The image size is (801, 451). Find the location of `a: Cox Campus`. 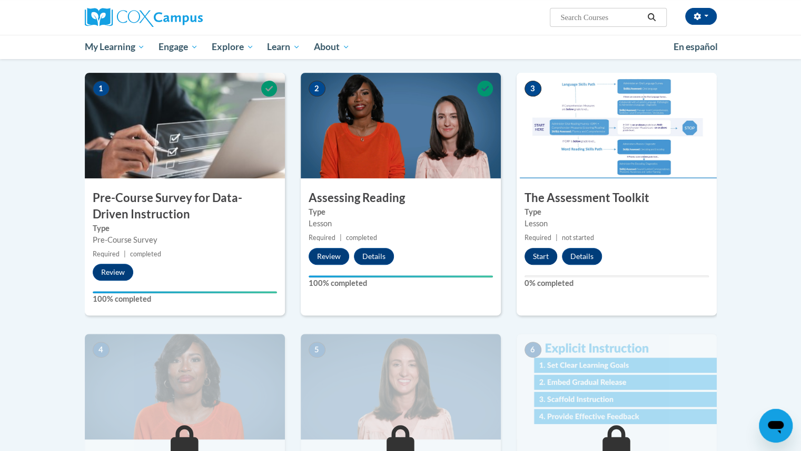

a: Cox Campus is located at coordinates (185, 17).